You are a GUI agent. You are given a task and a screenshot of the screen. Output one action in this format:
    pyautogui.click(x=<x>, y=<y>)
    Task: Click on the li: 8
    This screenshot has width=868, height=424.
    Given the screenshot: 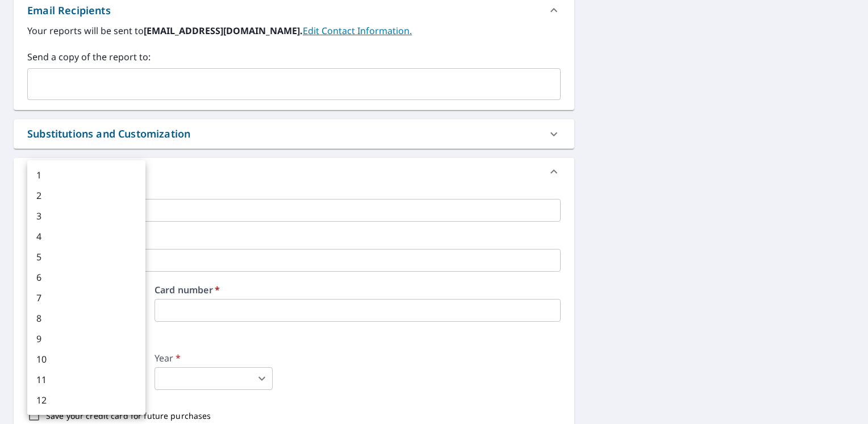 What is the action you would take?
    pyautogui.click(x=86, y=318)
    